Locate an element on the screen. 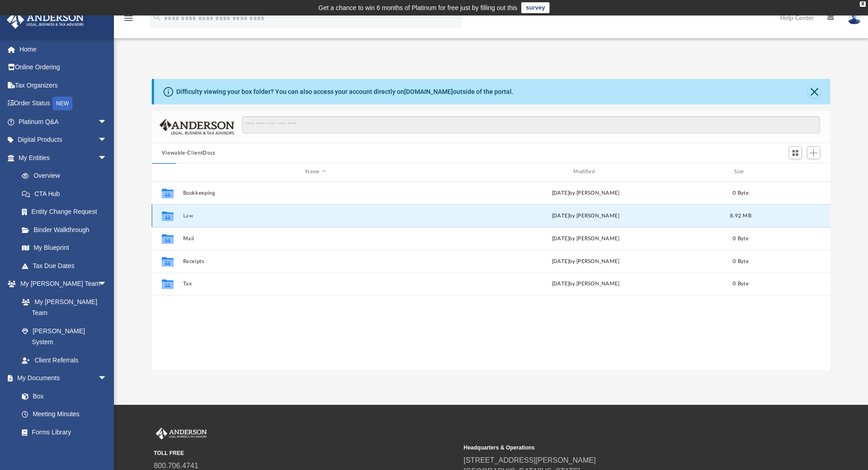 The image size is (868, 470). div: Size is located at coordinates (740, 172).